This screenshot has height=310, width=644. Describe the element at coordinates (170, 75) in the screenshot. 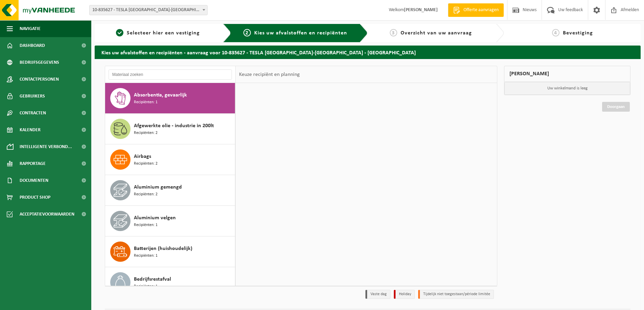

I see `input: Materiaal zoeken` at that location.